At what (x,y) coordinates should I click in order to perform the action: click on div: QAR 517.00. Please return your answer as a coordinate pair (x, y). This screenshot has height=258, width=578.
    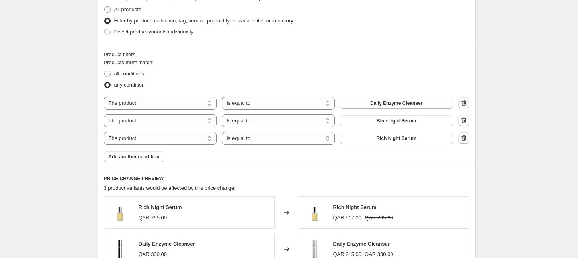
    Looking at the image, I should click on (347, 217).